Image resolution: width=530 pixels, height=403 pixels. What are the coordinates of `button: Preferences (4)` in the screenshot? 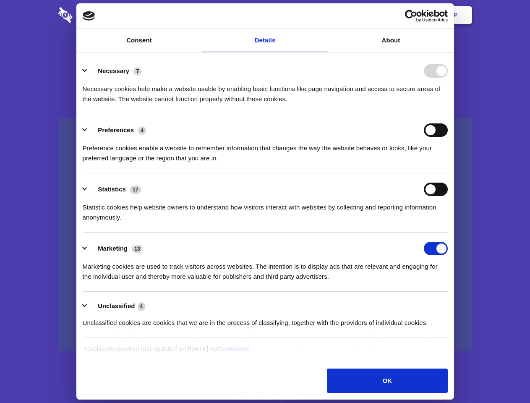 It's located at (117, 130).